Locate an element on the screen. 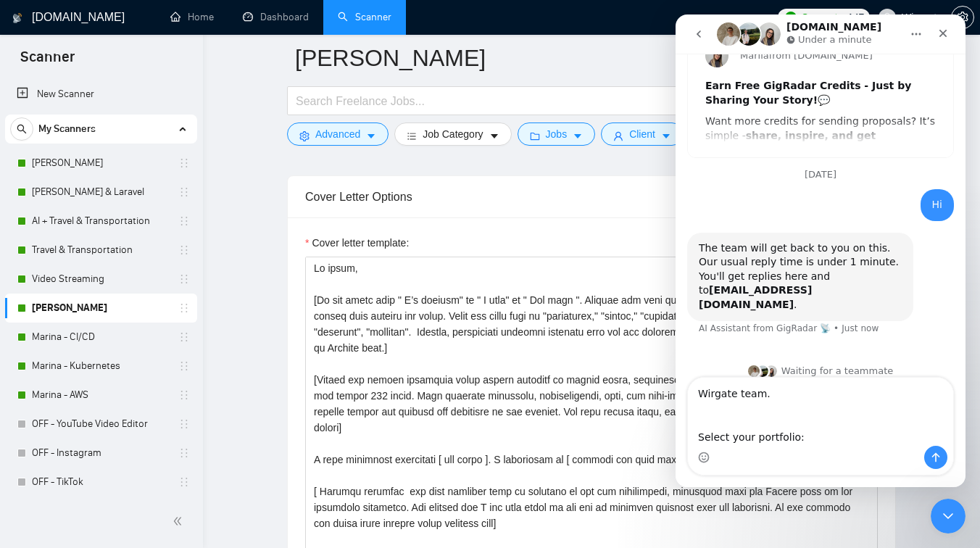 This screenshot has width=980, height=548. span: search is located at coordinates (22, 129).